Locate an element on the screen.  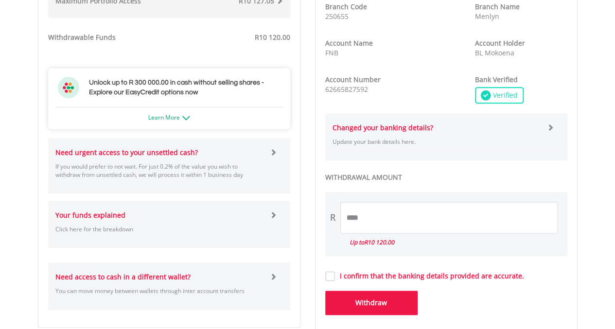
span: BL Mokoena is located at coordinates (494, 53).